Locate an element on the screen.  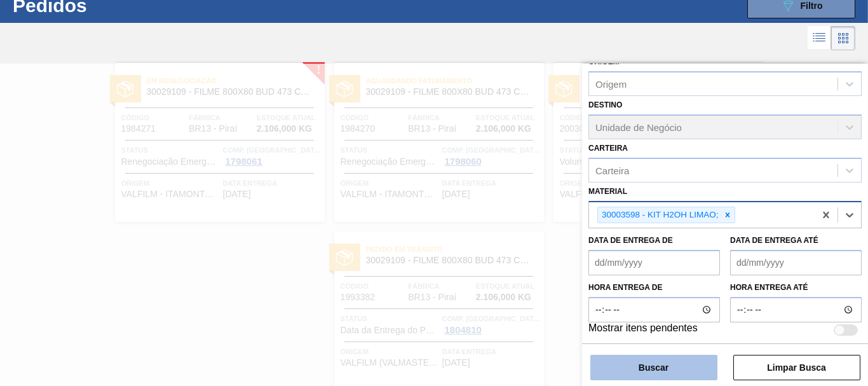
div: Origem is located at coordinates (611, 84).